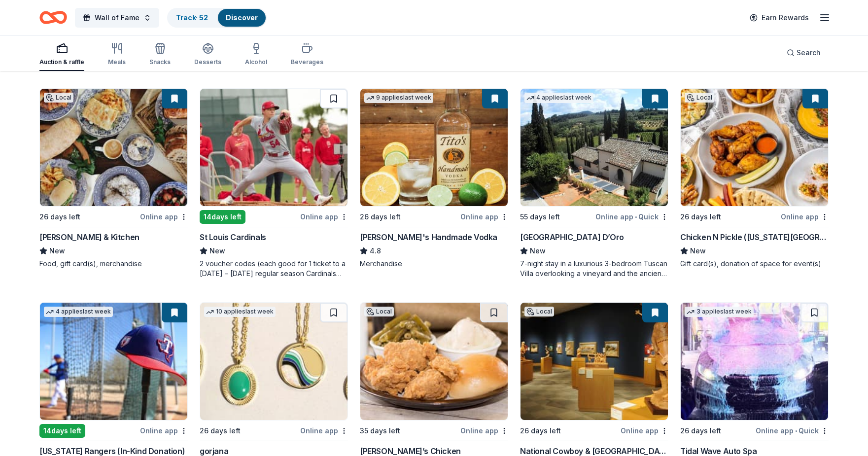 The width and height of the screenshot is (868, 456). Describe the element at coordinates (594, 147) in the screenshot. I see `img: Image for Villa Sogni D’Oro` at that location.